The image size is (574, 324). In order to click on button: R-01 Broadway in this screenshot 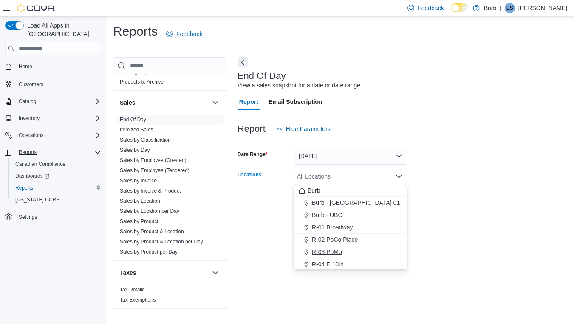, I will do `click(350, 228)`.